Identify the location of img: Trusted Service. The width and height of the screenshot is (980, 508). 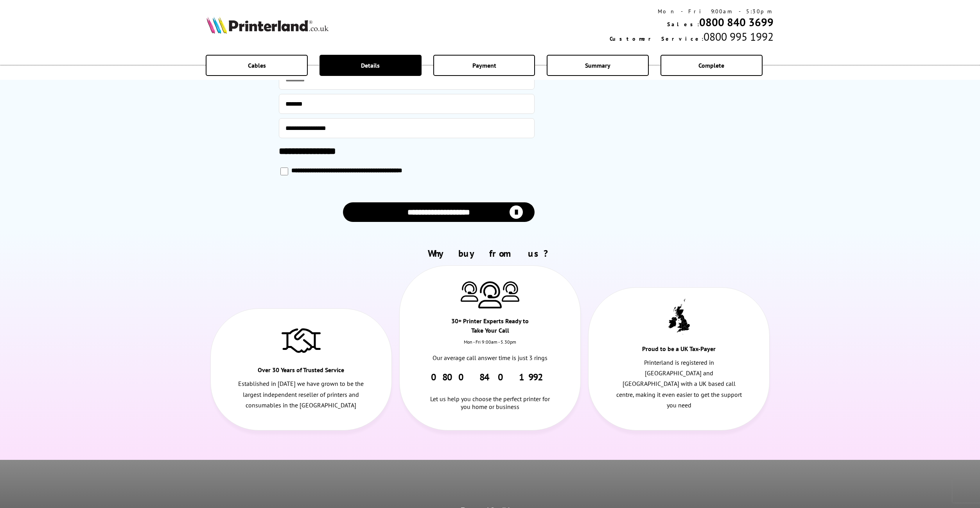
(301, 340).